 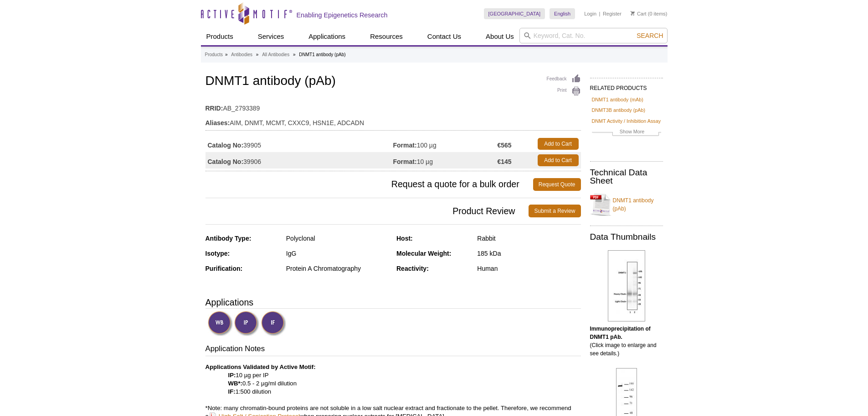 What do you see at coordinates (387, 37) in the screenshot?
I see `a: Resources` at bounding box center [387, 37].